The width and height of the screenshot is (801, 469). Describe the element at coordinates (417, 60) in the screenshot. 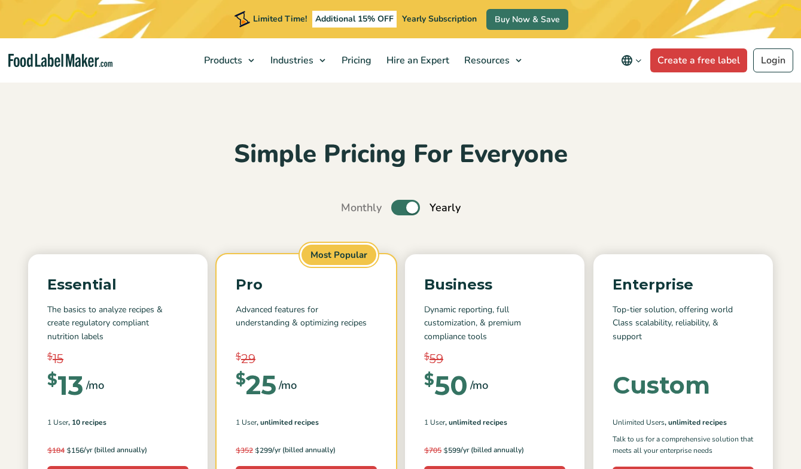

I see `a: Hire an Expert` at that location.